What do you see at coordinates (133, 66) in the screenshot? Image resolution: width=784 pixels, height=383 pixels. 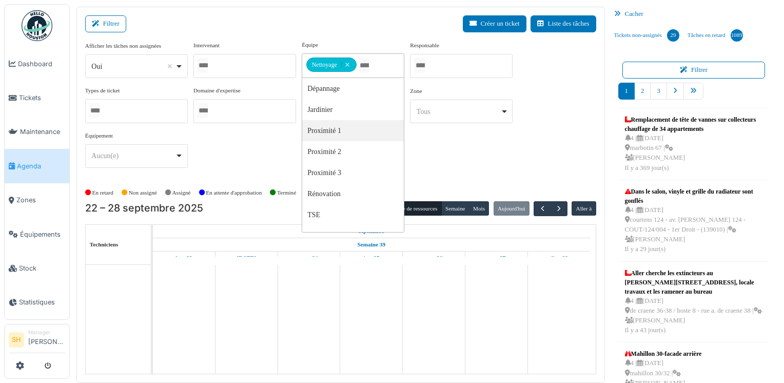 I see `div: Oui` at bounding box center [133, 66].